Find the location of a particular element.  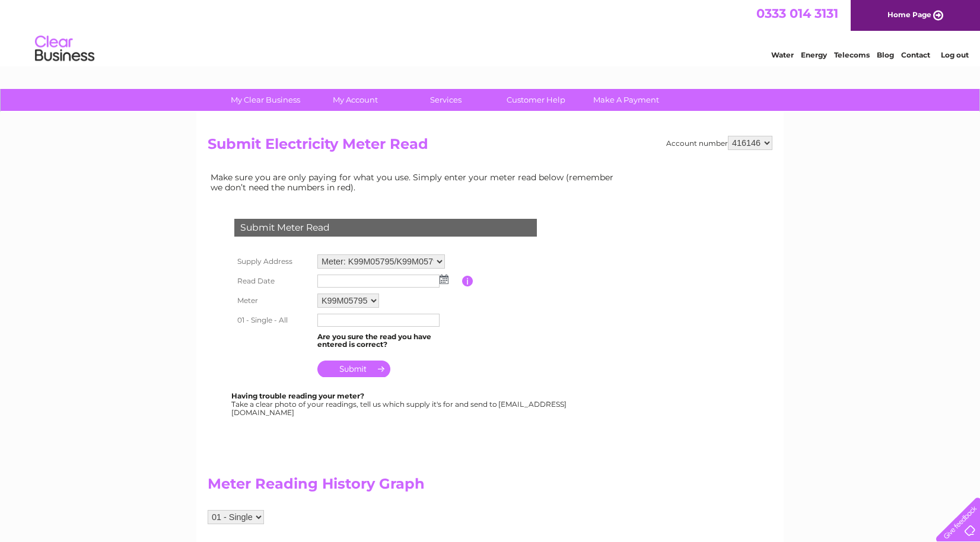

td: Are you sure the read you have entered is correct? is located at coordinates (387, 340).